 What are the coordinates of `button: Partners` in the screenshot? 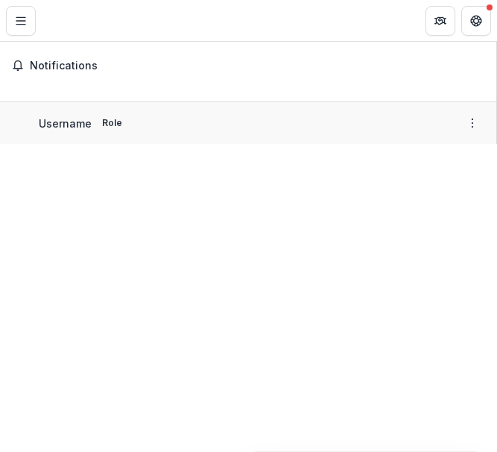 It's located at (441, 21).